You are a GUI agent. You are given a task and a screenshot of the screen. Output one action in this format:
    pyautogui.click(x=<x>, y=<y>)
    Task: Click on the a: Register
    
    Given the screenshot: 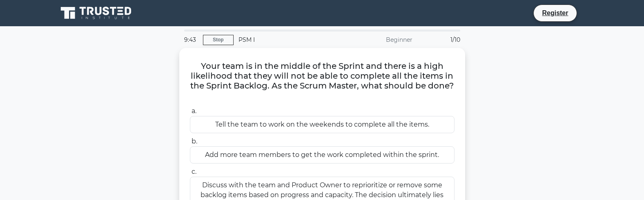 What is the action you would take?
    pyautogui.click(x=555, y=13)
    